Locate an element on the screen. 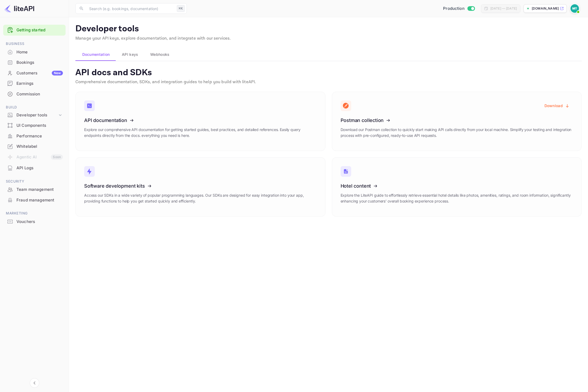 The width and height of the screenshot is (588, 392). a: Bookings is located at coordinates (34, 62).